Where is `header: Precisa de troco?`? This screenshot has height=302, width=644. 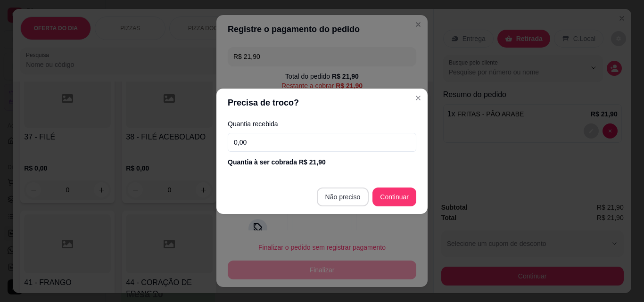
header: Precisa de troco? is located at coordinates (322, 103).